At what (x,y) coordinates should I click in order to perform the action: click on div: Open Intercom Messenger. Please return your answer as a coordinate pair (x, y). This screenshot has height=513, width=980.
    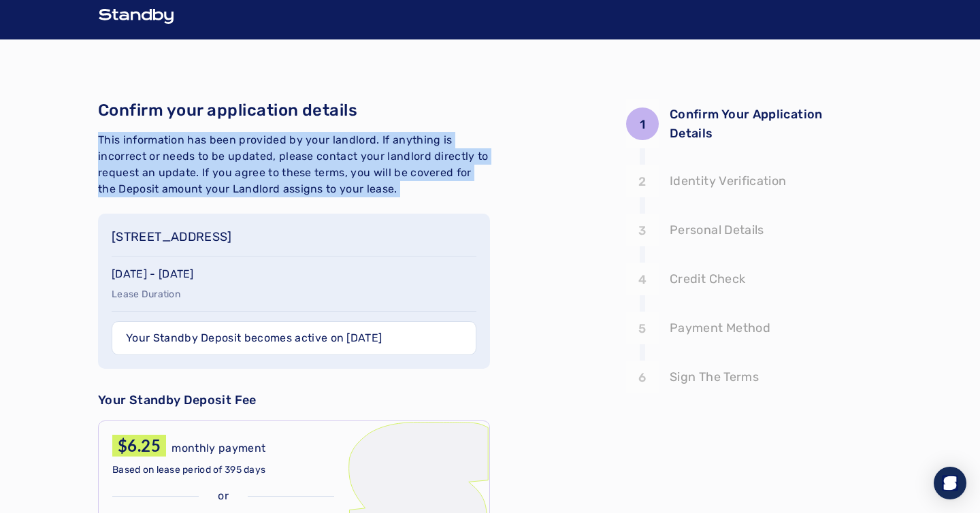
    Looking at the image, I should click on (950, 483).